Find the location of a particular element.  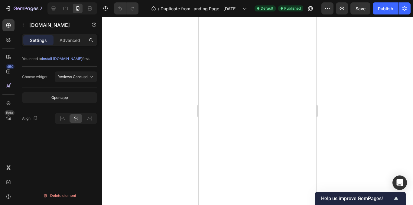

span: Default is located at coordinates (267, 8).